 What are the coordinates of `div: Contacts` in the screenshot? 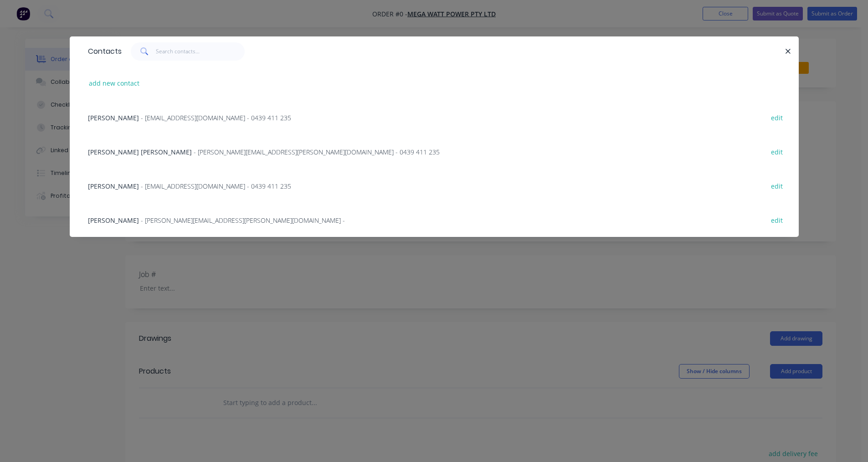 It's located at (102, 51).